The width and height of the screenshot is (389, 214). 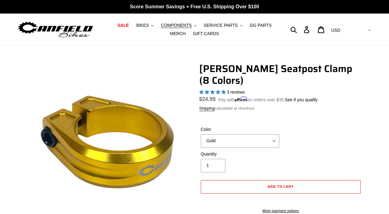 What do you see at coordinates (178, 25) in the screenshot?
I see `button: COMPONENTS` at bounding box center [178, 25].